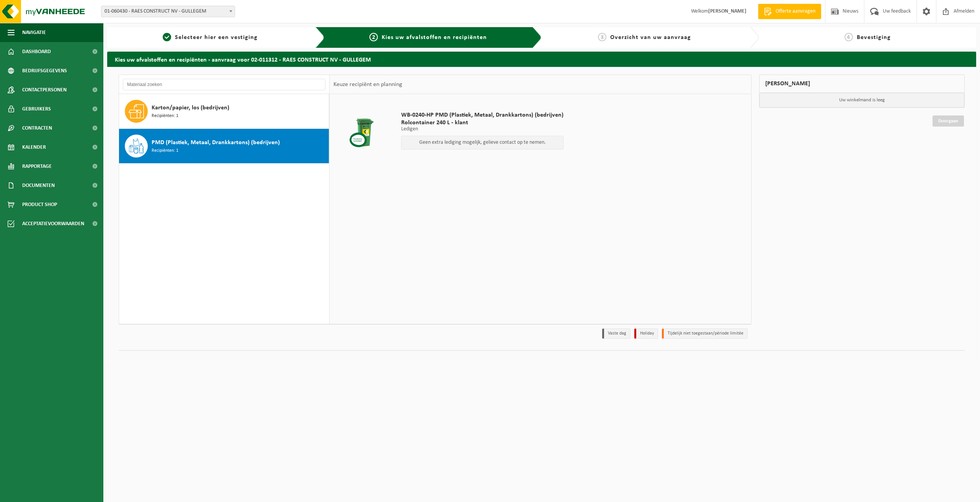 This screenshot has width=980, height=502. Describe the element at coordinates (368, 84) in the screenshot. I see `div: Keuze recipiënt en planning` at that location.